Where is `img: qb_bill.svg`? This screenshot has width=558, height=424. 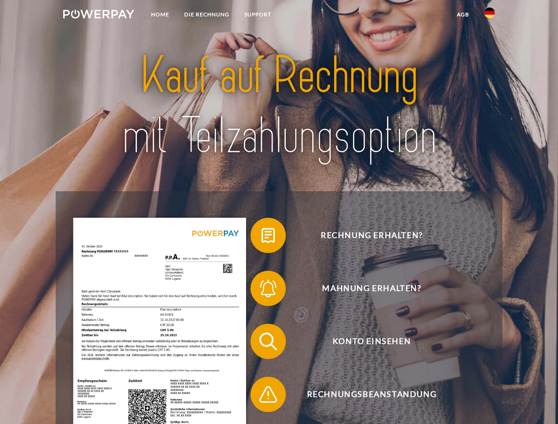
img: qb_bill.svg is located at coordinates (268, 235).